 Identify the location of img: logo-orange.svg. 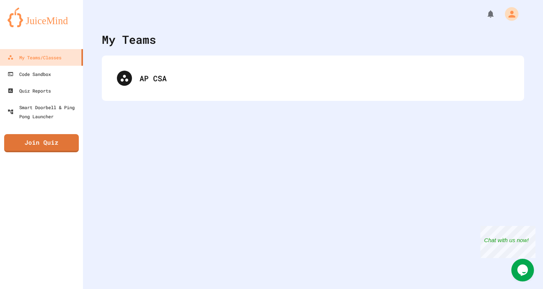
(42, 17).